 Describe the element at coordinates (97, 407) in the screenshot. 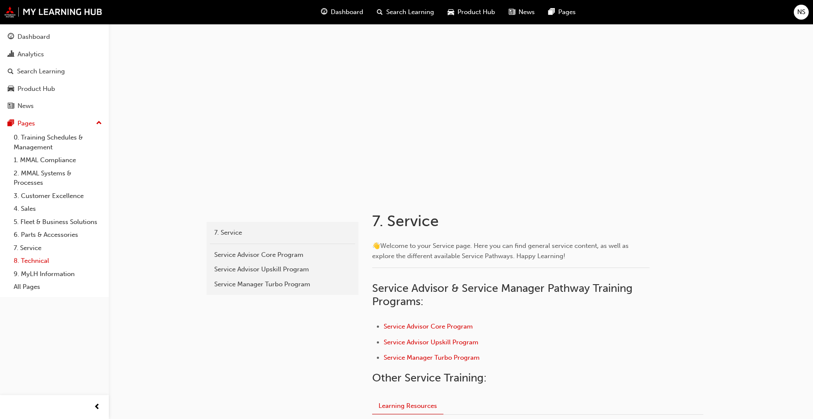

I see `span: prev-icon` at that location.